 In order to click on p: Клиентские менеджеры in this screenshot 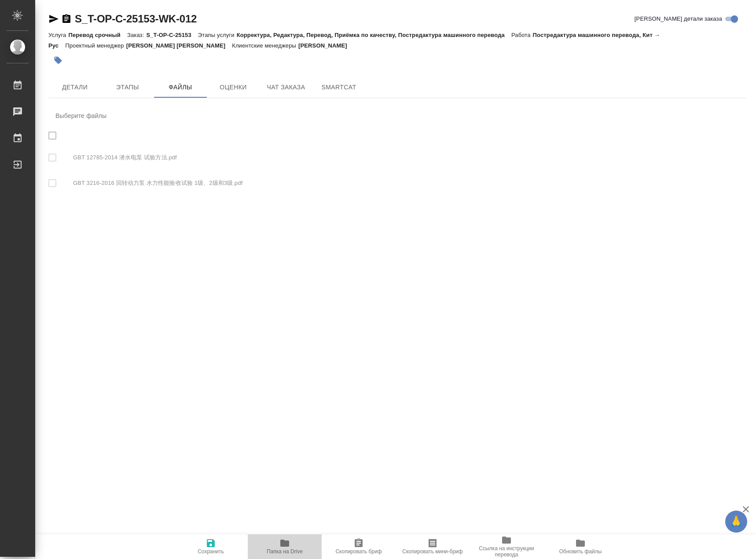, I will do `click(265, 46)`.